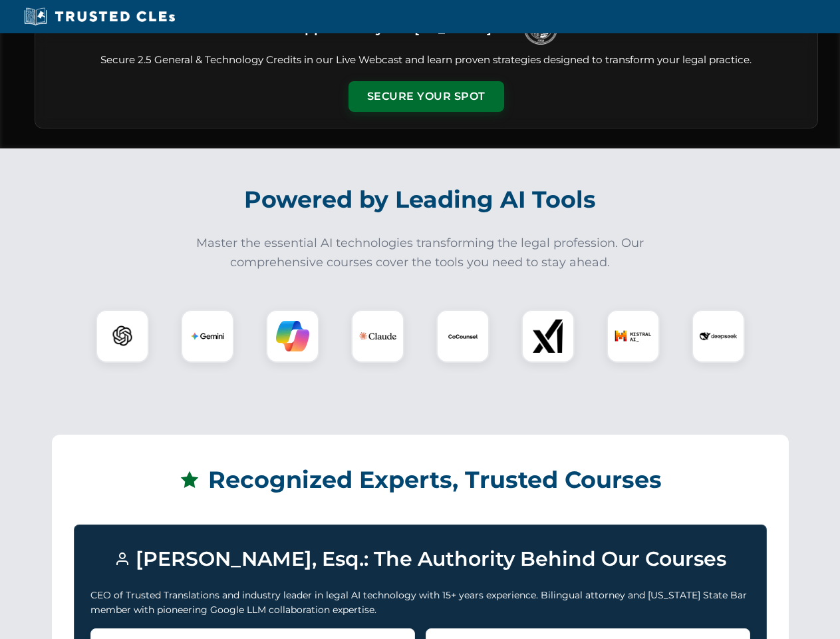  I want to click on p: Secure 2.5 General & Technology Credits in our Live Webcast and learn proven strategies designed ..., so click(427, 60).